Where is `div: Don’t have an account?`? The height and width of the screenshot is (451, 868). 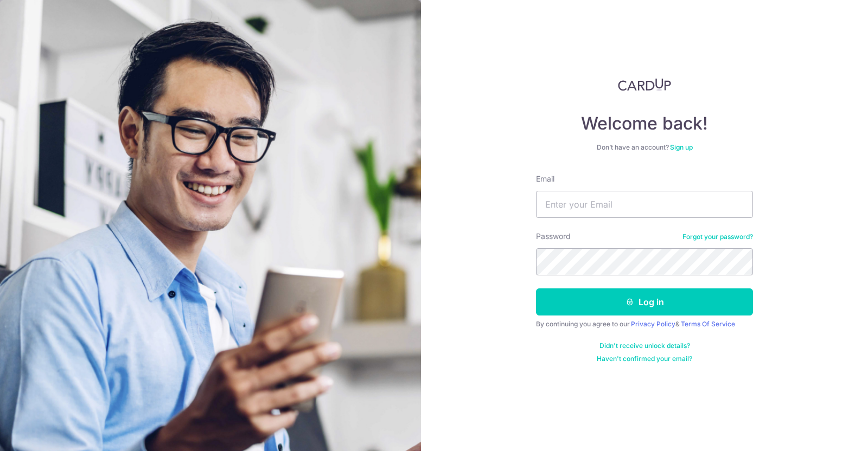 div: Don’t have an account? is located at coordinates (644, 147).